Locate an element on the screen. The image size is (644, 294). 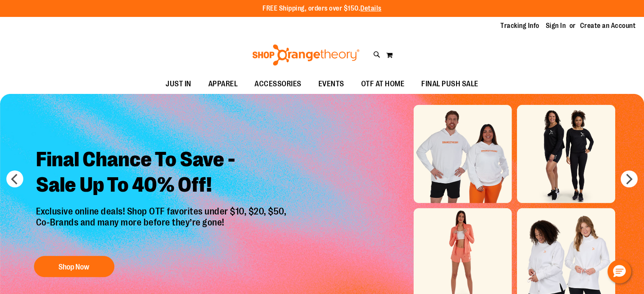
p: FREE Shipping, orders over $150. is located at coordinates (322, 9).